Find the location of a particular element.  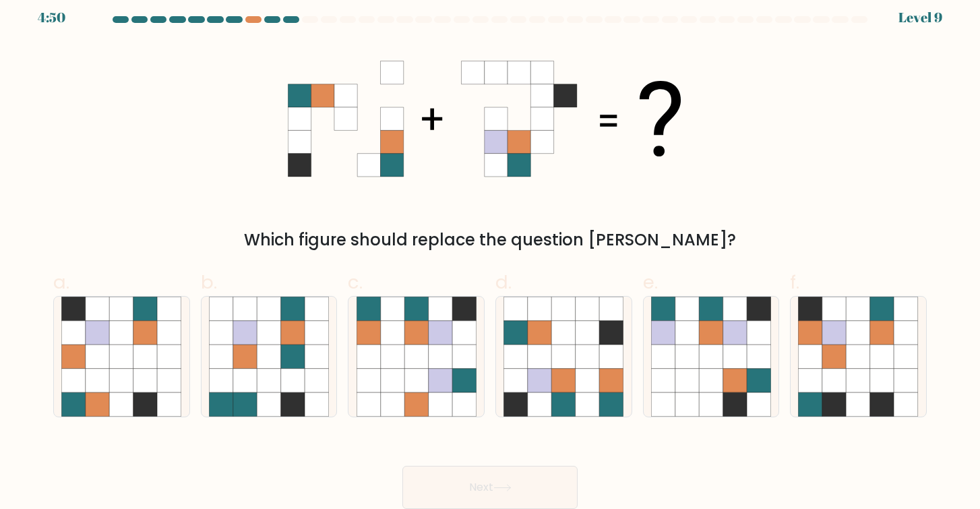

button: Next is located at coordinates (490, 488).